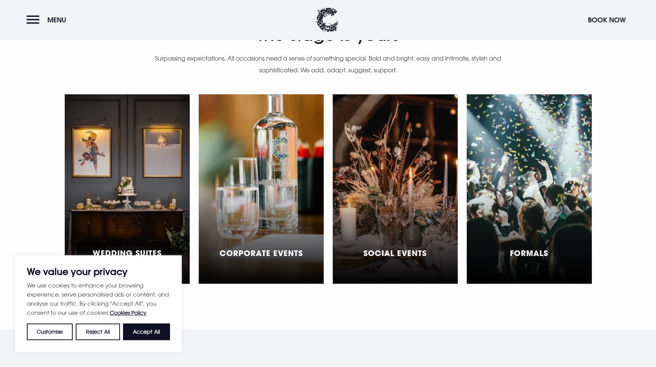 The image size is (656, 367). I want to click on h5: Formals, so click(529, 253).